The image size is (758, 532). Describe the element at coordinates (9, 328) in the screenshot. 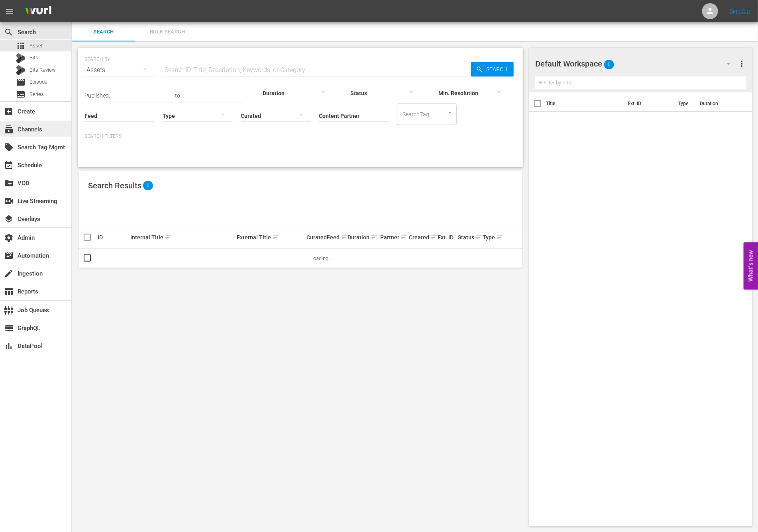

I see `span: GraphQL` at that location.